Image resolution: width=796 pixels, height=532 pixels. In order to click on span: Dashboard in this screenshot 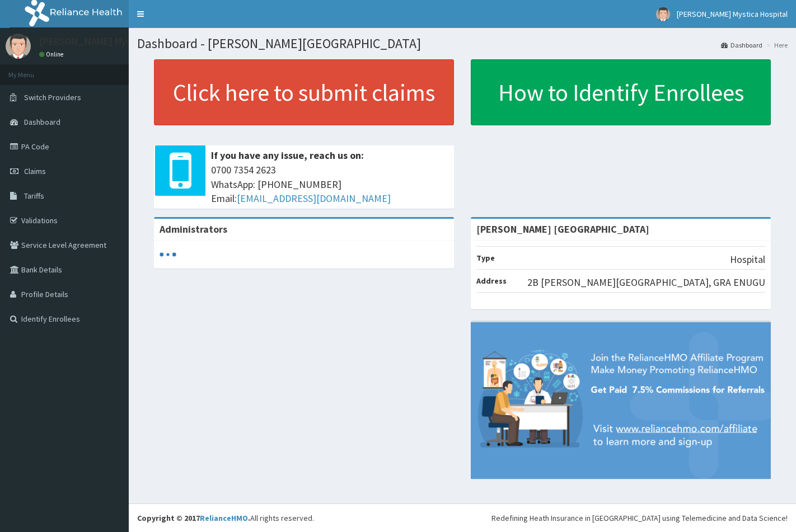, I will do `click(42, 122)`.